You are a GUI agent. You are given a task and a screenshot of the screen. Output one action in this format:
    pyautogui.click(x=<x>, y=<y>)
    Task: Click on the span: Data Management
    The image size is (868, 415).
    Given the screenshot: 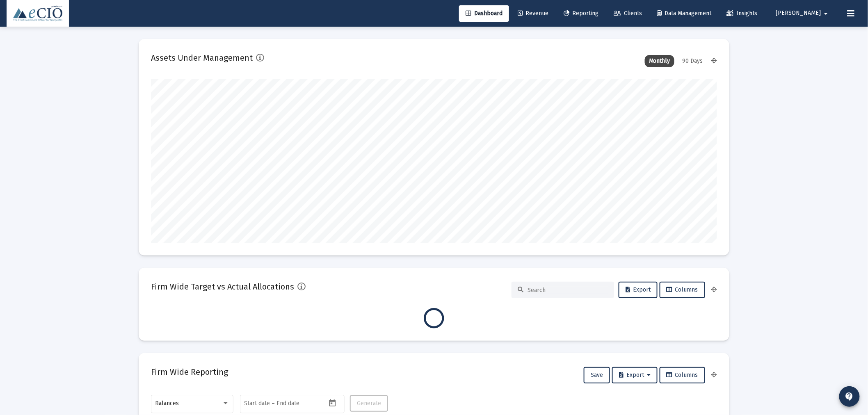 What is the action you would take?
    pyautogui.click(x=684, y=13)
    